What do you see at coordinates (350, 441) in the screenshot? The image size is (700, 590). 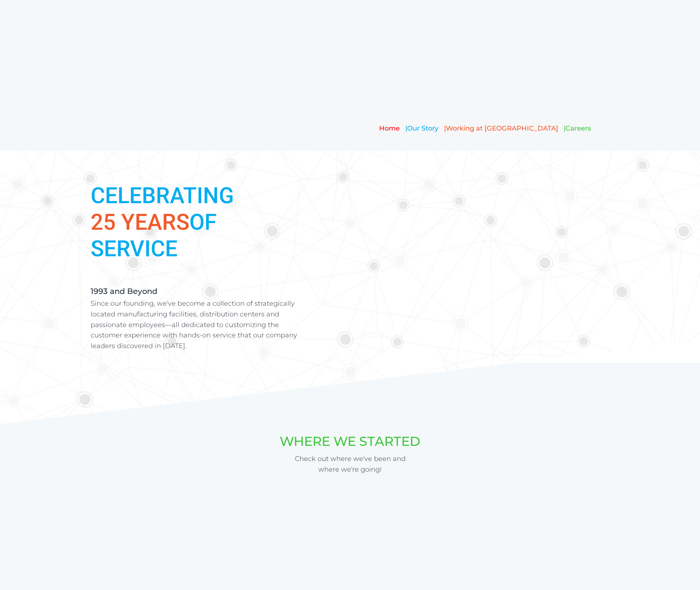 I see `strong: WHERE WE STARTED` at bounding box center [350, 441].